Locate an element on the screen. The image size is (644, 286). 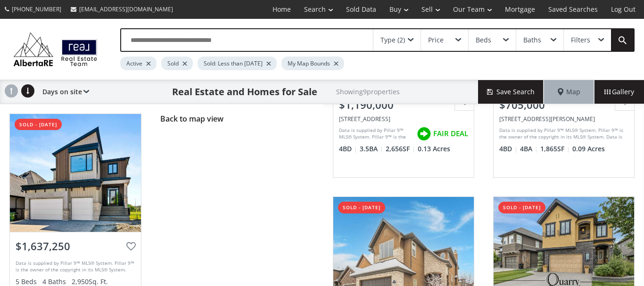
div: Gallery is located at coordinates (619, 92).